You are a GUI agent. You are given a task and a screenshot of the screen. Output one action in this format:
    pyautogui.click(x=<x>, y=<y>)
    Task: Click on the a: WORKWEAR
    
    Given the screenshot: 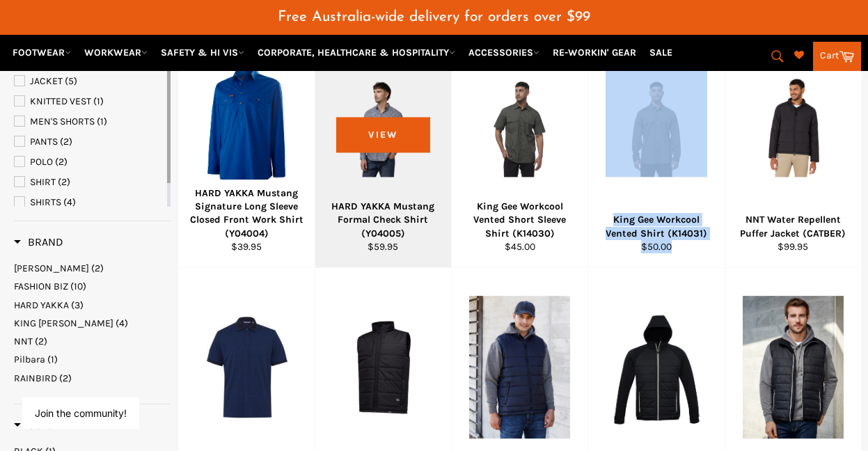 What is the action you would take?
    pyautogui.click(x=115, y=53)
    